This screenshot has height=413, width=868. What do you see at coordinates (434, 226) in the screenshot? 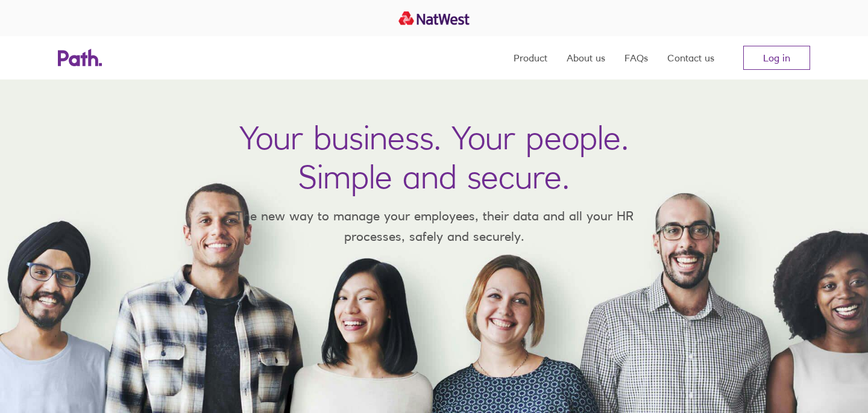
I see `p: The new way to manage your employees, their data and all your HR processes, safely and securely.` at bounding box center [434, 226].